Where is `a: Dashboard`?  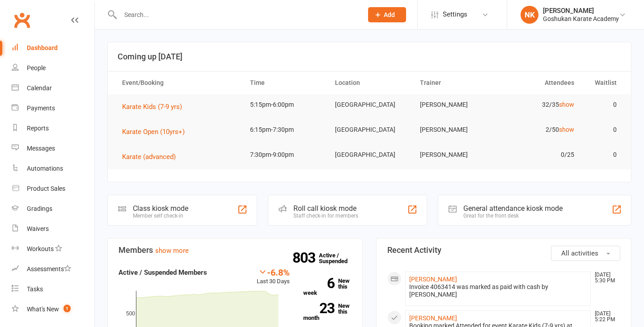
a: Dashboard is located at coordinates (53, 48).